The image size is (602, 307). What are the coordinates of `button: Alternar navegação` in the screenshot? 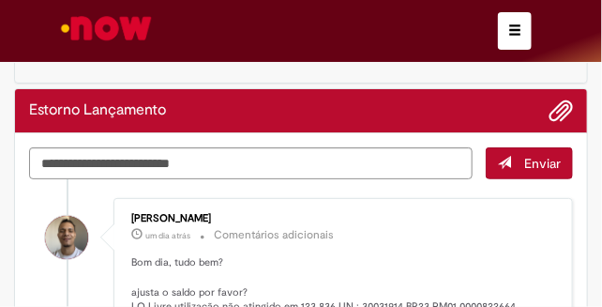 It's located at (515, 31).